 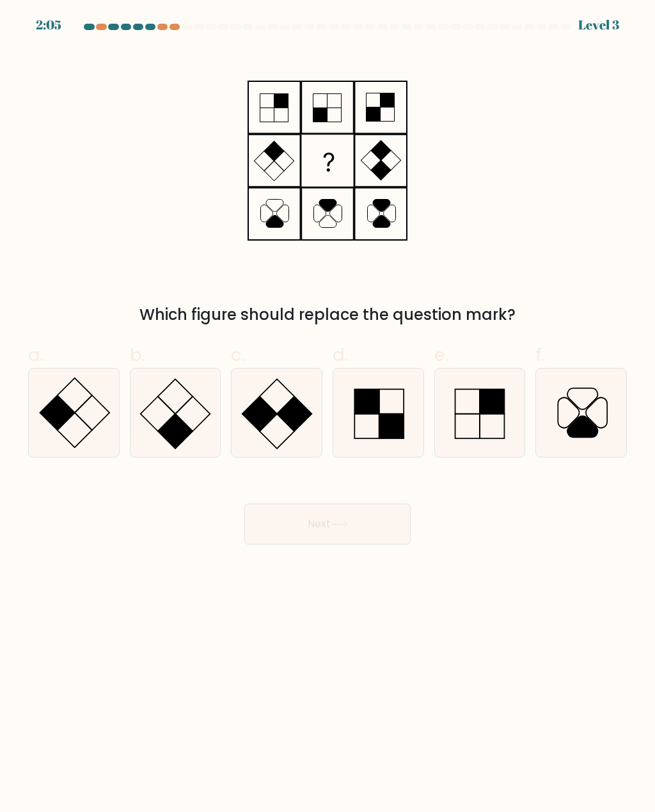 I want to click on div: 2:05, so click(x=48, y=25).